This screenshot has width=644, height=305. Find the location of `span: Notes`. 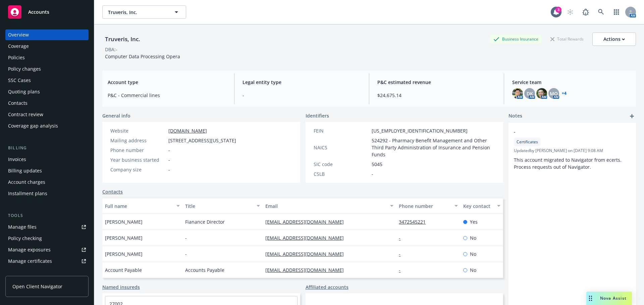

span: Notes is located at coordinates (515, 116).